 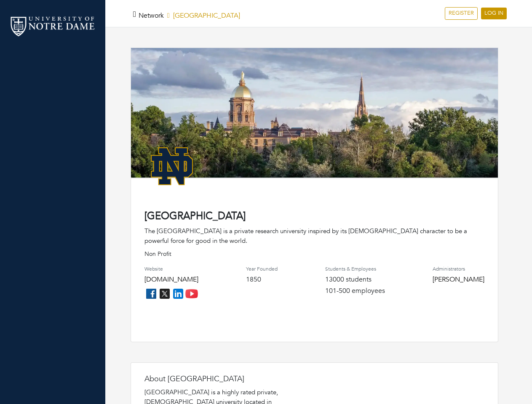 I want to click on img: twitter_icon-7d0bafdc4ccc1285aa2013833b377ca91d92330db209b8298ca96278571368c9.png, so click(x=165, y=294).